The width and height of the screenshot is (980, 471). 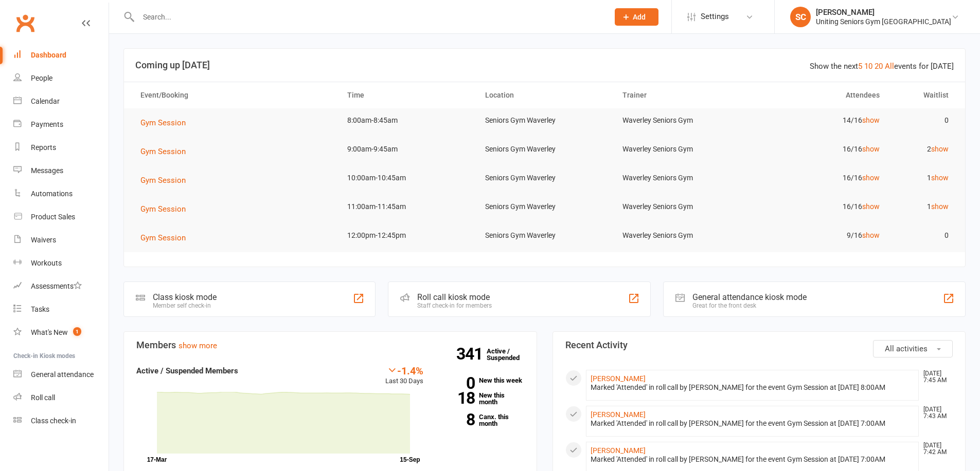 What do you see at coordinates (43, 240) in the screenshot?
I see `div: Waivers` at bounding box center [43, 240].